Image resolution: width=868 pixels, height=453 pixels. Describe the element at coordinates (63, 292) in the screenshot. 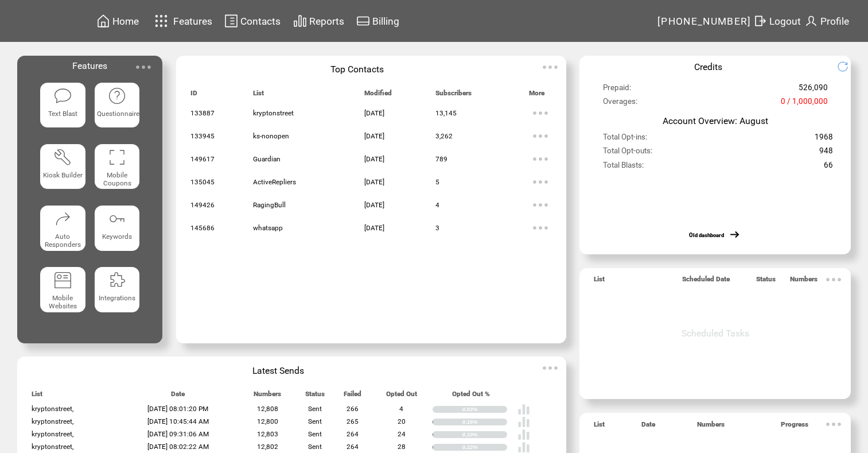

I see `a: Mobile Websites` at that location.